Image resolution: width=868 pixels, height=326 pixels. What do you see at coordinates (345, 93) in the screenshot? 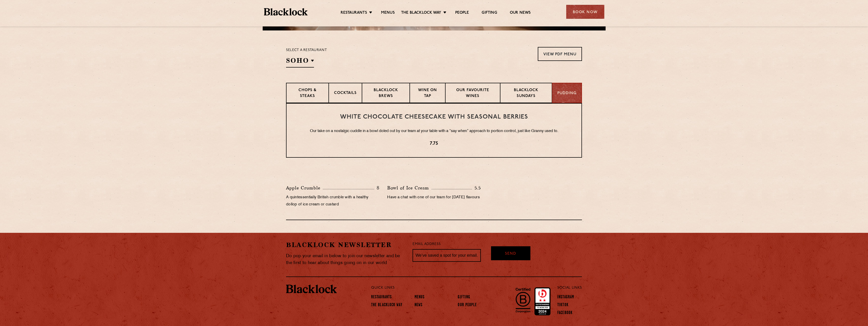
I see `p: Cocktails` at bounding box center [345, 93].